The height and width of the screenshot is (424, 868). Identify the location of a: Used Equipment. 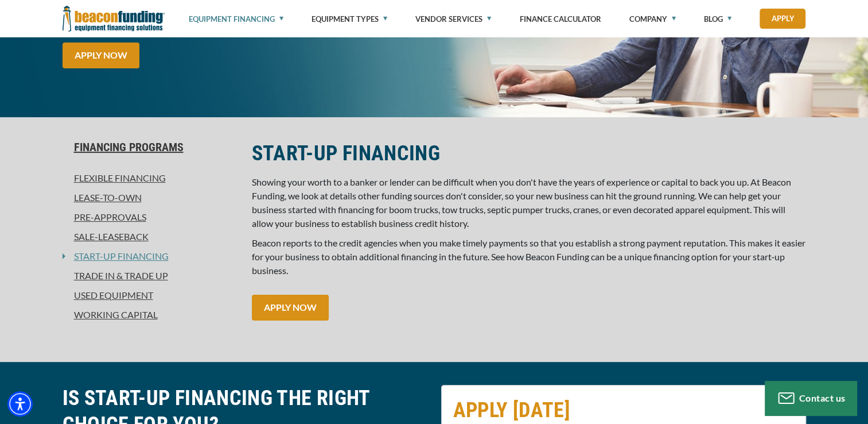
(150, 295).